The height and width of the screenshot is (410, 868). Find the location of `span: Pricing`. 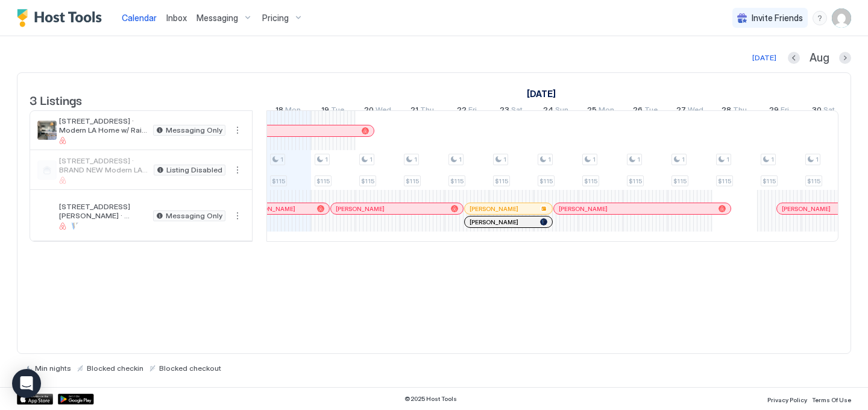

span: Pricing is located at coordinates (276, 18).